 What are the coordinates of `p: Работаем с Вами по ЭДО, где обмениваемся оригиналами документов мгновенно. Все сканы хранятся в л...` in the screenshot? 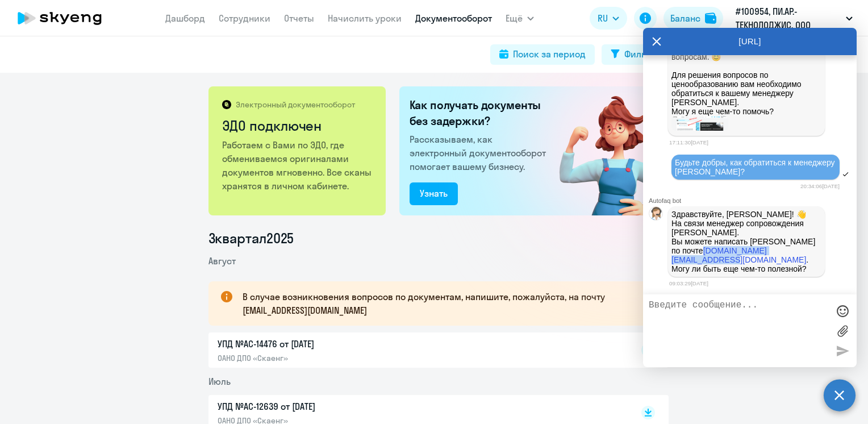 It's located at (298, 166).